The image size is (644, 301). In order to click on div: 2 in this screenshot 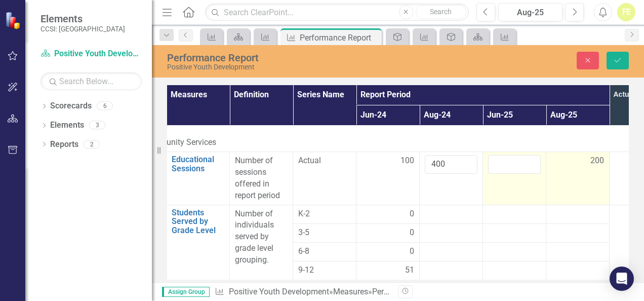, I will do `click(92, 144)`.